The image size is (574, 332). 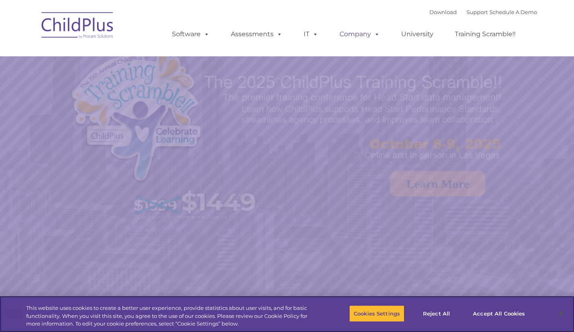 I want to click on a: Learn More, so click(x=438, y=184).